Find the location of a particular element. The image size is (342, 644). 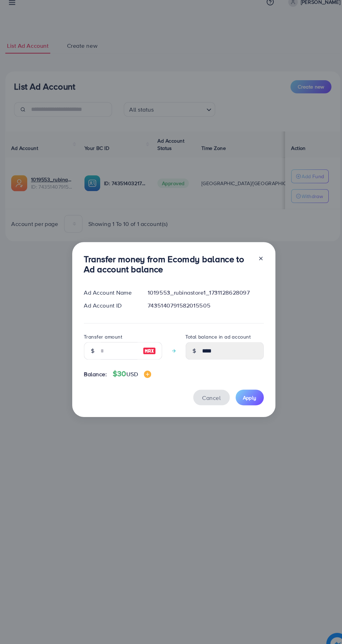

div: 1019553_rubinastore1_1731128628097 is located at coordinates (202, 294).